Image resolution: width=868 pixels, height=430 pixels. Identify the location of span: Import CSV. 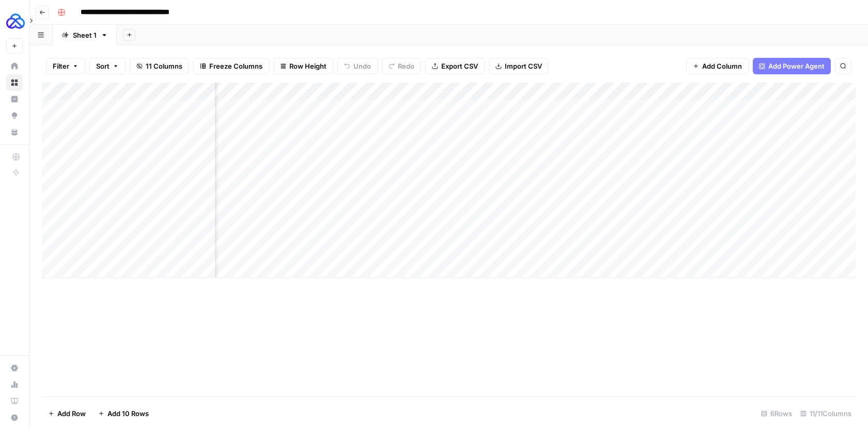
(524, 66).